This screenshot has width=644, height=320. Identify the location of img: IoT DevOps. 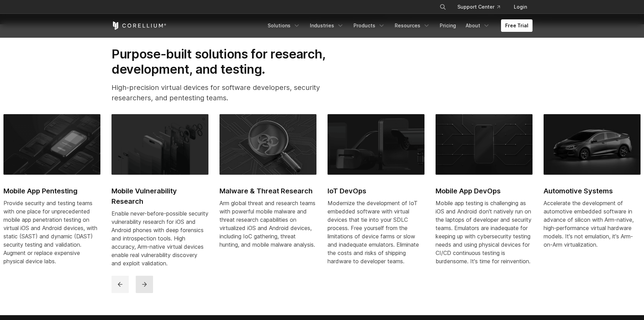
(376, 144).